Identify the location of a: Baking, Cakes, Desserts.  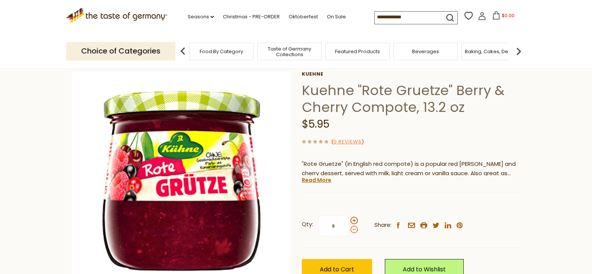
(493, 51).